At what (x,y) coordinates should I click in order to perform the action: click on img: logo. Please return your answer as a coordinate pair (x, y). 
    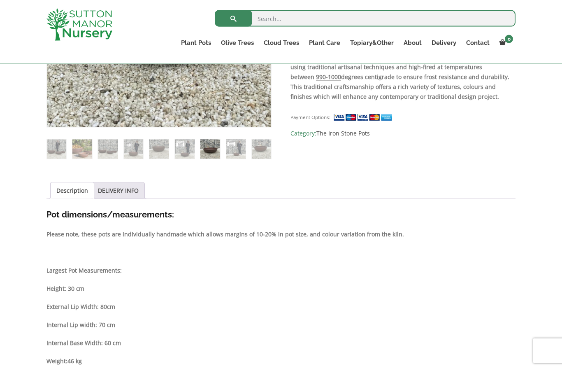
    Looking at the image, I should click on (79, 24).